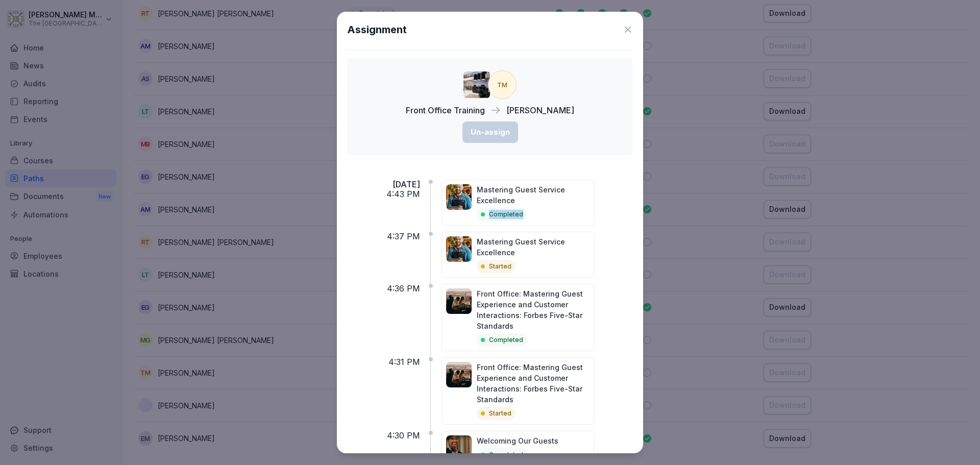  Describe the element at coordinates (403, 194) in the screenshot. I see `p: 4:43 PM` at that location.